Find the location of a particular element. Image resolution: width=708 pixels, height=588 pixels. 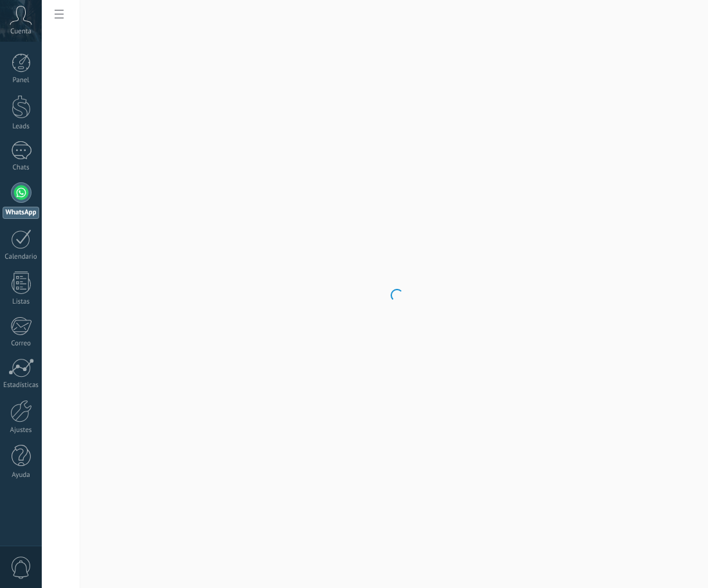

div: Correo is located at coordinates (21, 343).